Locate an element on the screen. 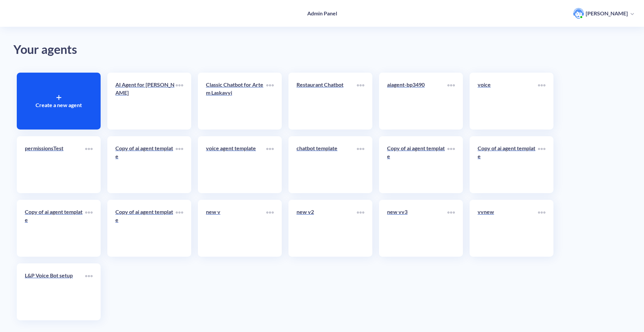 The width and height of the screenshot is (644, 332). p: Classic Chatbot for Artem Laskavyi is located at coordinates (236, 89).